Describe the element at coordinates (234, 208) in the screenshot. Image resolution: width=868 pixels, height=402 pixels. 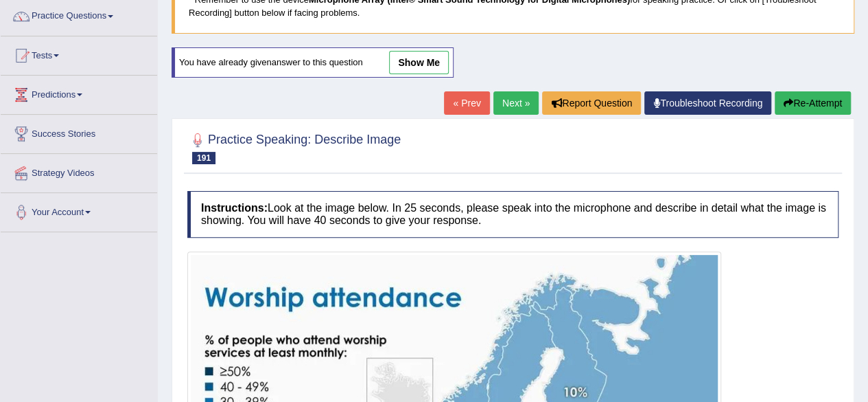
I see `b: Instructions:` at that location.